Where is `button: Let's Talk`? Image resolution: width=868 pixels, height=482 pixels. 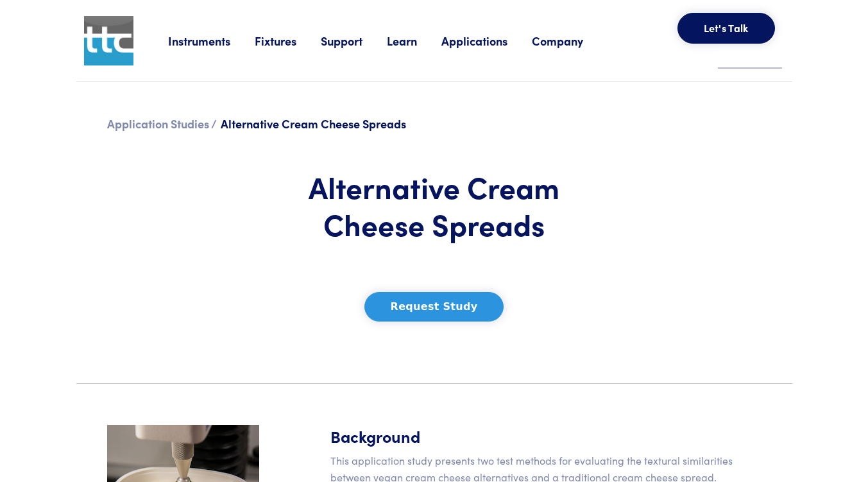
button: Let's Talk is located at coordinates (727, 28).